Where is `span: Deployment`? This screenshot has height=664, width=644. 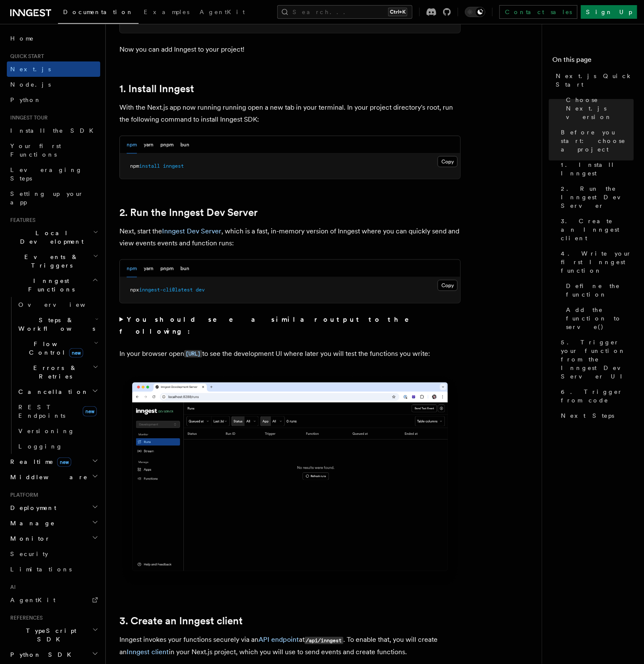
span: Deployment is located at coordinates (31, 508).